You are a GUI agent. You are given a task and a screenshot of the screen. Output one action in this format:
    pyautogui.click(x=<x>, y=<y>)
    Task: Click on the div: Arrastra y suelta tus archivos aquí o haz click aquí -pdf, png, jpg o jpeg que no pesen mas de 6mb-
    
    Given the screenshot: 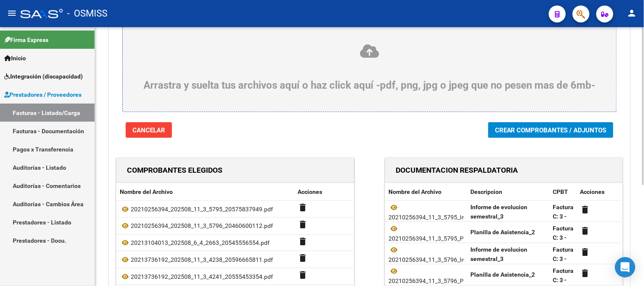 What is the action you would take?
    pyautogui.click(x=369, y=67)
    